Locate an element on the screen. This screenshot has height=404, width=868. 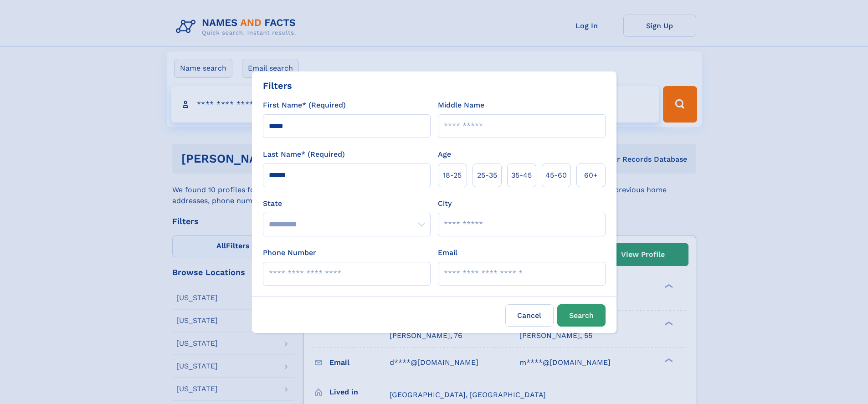
span: 60+ is located at coordinates (591, 175).